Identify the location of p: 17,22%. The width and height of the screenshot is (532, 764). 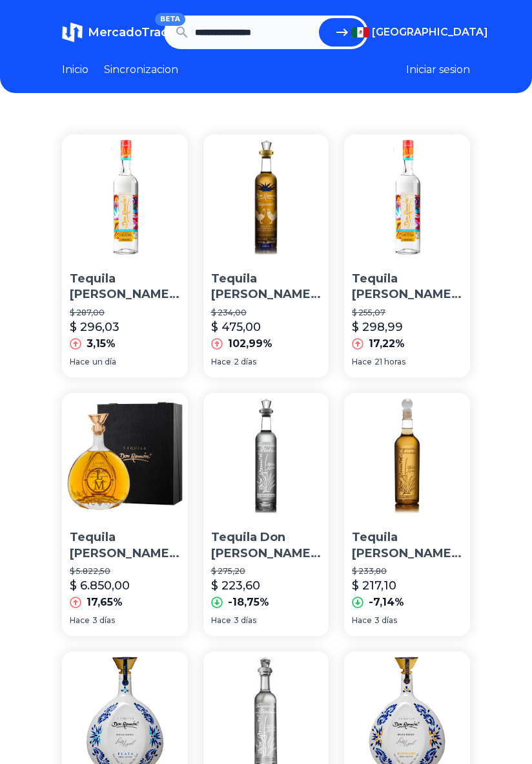
(387, 344).